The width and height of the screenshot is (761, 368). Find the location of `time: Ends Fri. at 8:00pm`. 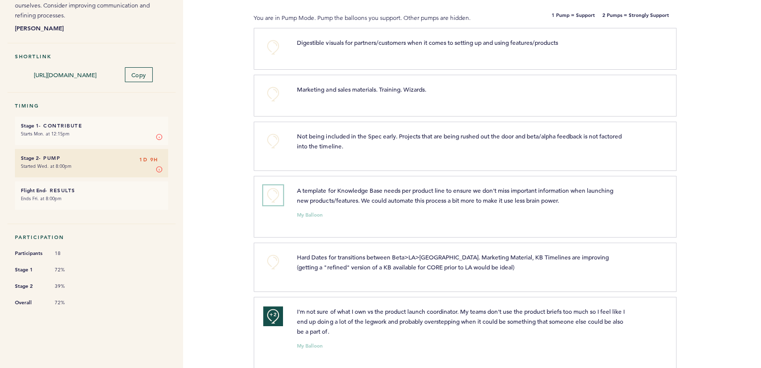

time: Ends Fri. at 8:00pm is located at coordinates (41, 198).